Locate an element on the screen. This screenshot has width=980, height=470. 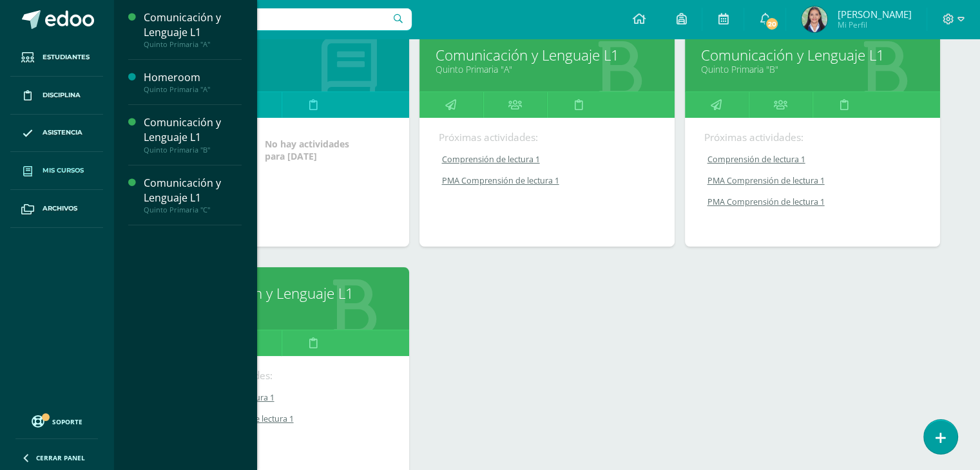
span: Mis cursos is located at coordinates (63, 171).